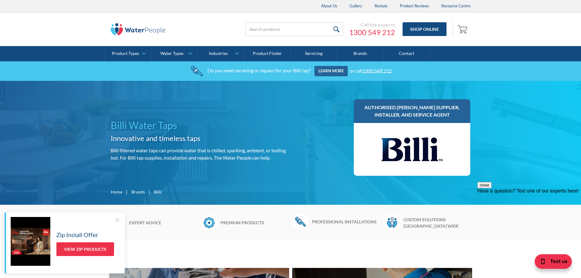  Describe the element at coordinates (331, 71) in the screenshot. I see `a: Learn more` at that location.